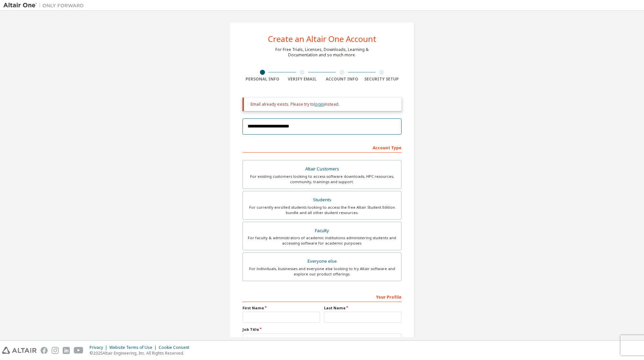 This screenshot has height=360, width=644. Describe the element at coordinates (322, 230) in the screenshot. I see `div: Faculty` at that location.